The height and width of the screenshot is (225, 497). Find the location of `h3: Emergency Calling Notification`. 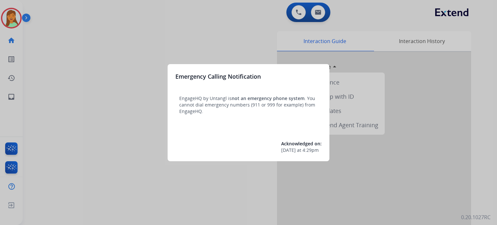

h3: Emergency Calling Notification is located at coordinates (218, 76).